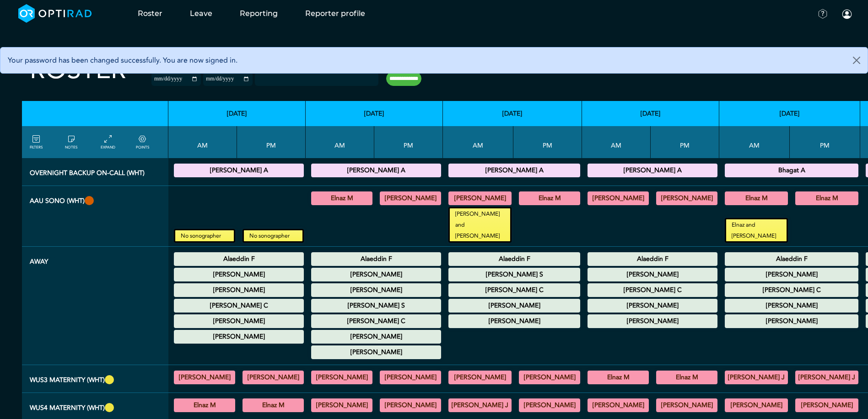  I want to click on th: WUS3 Maternity (WHT), so click(95, 379).